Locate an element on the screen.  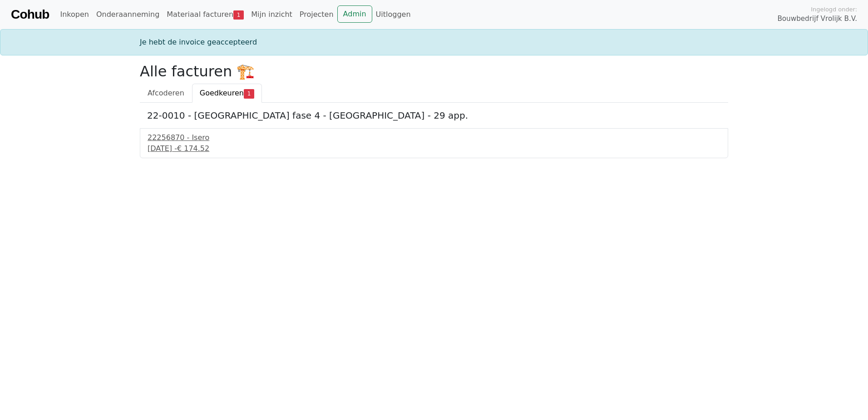
span: Bouwbedrijf Vrolijk B.V. is located at coordinates (818, 19).